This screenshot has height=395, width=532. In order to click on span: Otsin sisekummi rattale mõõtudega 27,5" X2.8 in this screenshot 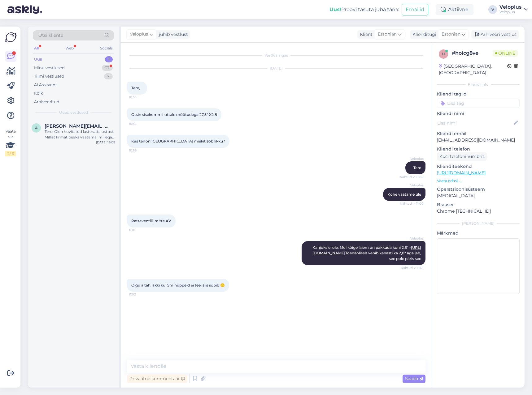, I will do `click(174, 114)`.